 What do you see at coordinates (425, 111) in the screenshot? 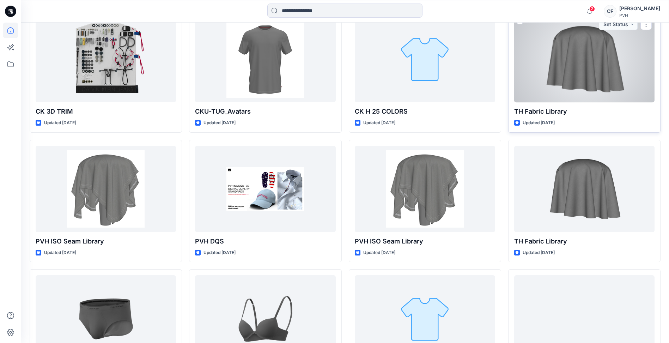
I see `p: CK H 25 COLORS` at bounding box center [425, 111].